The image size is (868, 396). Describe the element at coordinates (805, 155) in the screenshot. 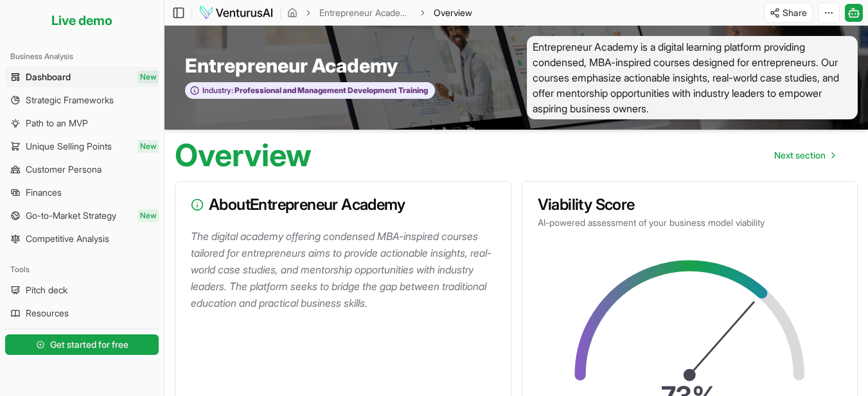

I see `a: Go to next page` at that location.